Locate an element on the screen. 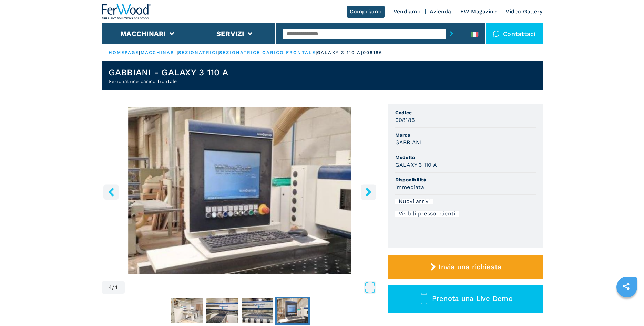 The width and height of the screenshot is (644, 326). nav: Thumbnail Navigation is located at coordinates (239, 311).